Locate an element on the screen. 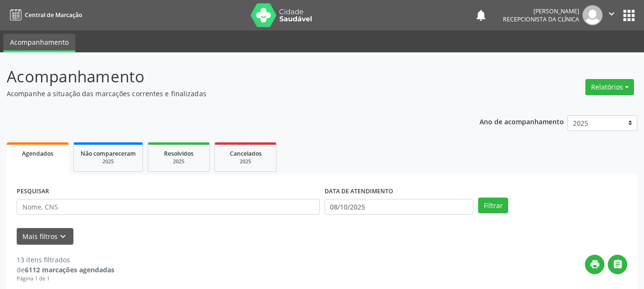  button: notifications is located at coordinates (481, 15).